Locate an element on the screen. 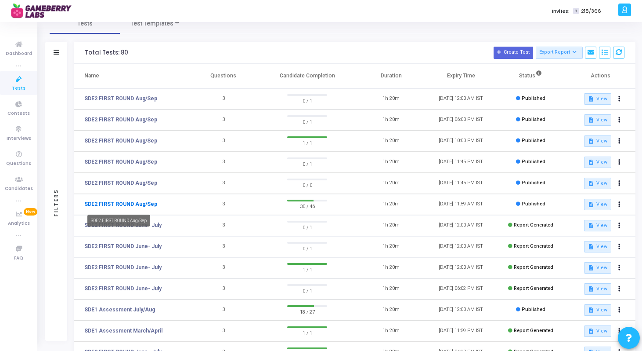  span: T is located at coordinates (576, 11).